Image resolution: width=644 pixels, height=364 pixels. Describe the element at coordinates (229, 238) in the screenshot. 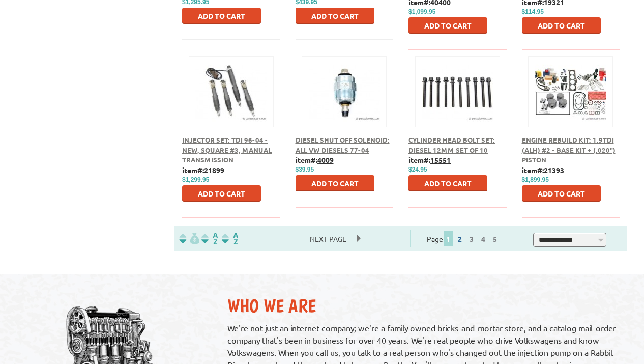

I see `img: Sort by Sales Rank` at that location.